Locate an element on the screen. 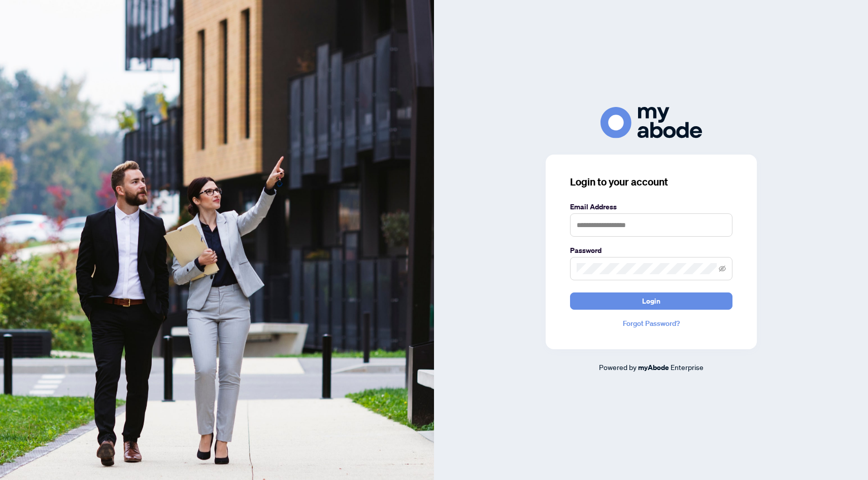 This screenshot has width=868, height=480. h3: Login to your account is located at coordinates (651, 182).